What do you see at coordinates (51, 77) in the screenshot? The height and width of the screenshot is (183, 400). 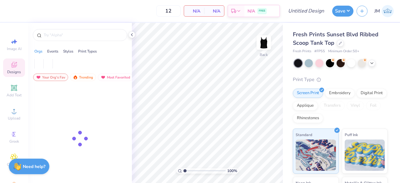 I see `div: Your Org's Fav` at bounding box center [51, 77].